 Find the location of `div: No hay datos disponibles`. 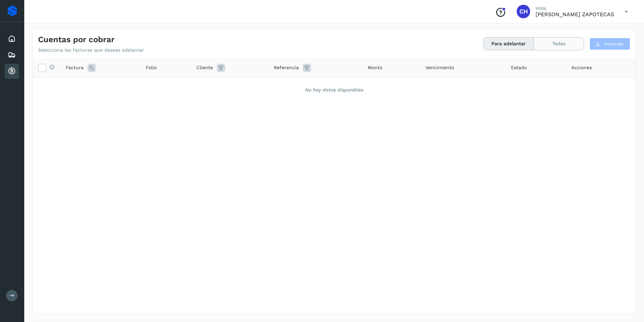

div: No hay datos disponibles is located at coordinates (334, 90).